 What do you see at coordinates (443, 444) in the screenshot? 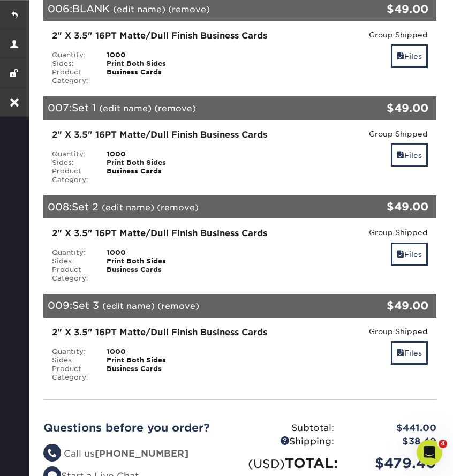
I see `span: 4` at bounding box center [443, 444].